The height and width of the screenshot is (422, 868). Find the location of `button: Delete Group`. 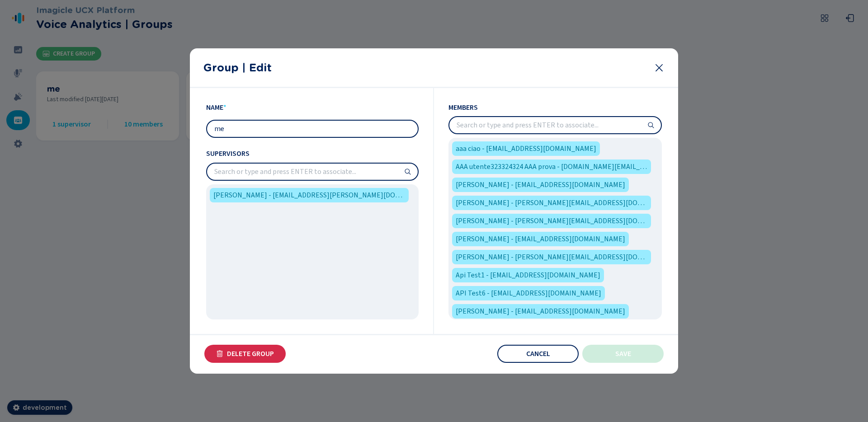

button: Delete Group is located at coordinates (245, 354).